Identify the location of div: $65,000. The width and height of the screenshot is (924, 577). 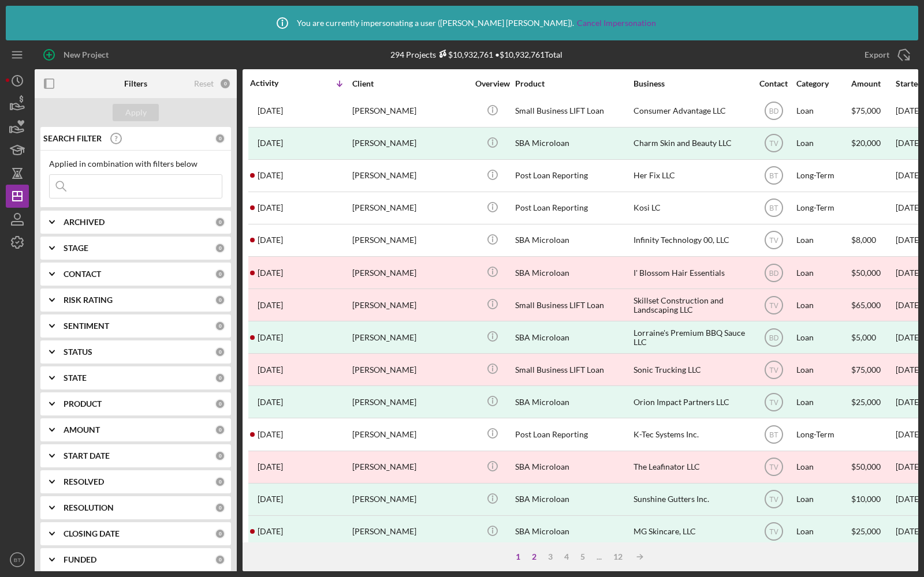
(872, 305).